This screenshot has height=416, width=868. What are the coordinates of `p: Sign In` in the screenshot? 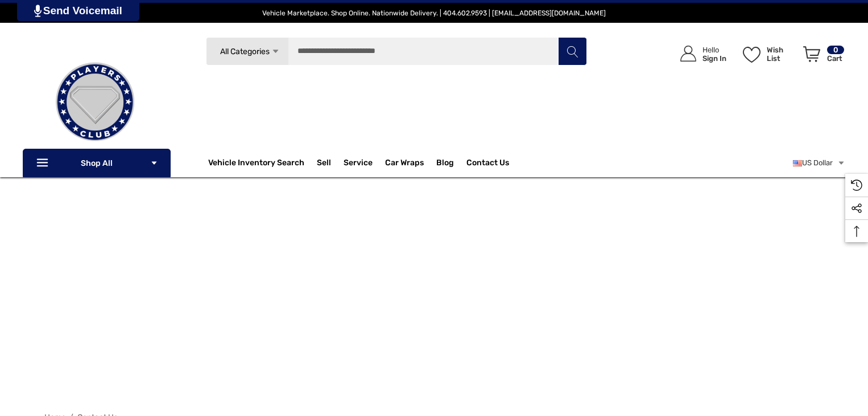 It's located at (715, 58).